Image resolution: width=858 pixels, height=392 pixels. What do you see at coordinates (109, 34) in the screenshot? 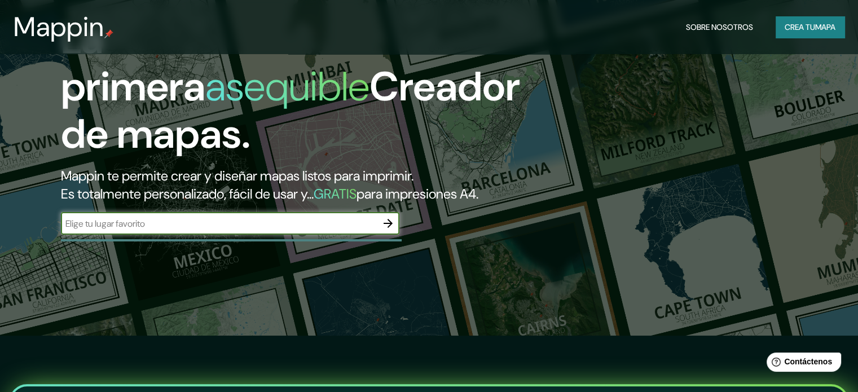
I see `img: pin de mapeo` at bounding box center [109, 34].